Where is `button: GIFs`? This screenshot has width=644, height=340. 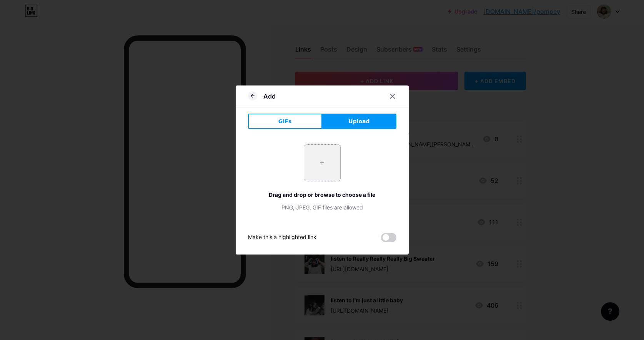
button: GIFs is located at coordinates (285, 121).